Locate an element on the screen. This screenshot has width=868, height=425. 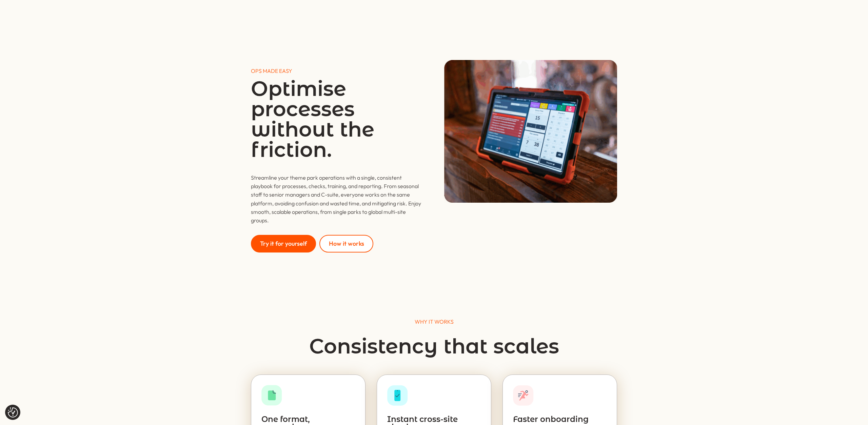
span: Consistency that scales is located at coordinates (434, 346).